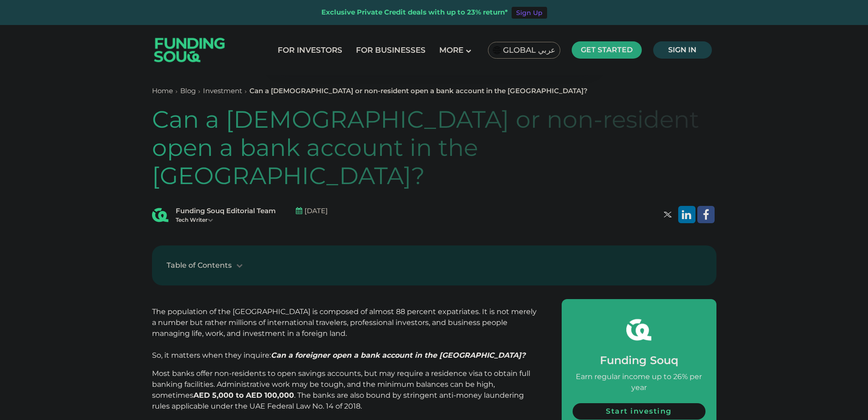 This screenshot has width=868, height=420. I want to click on img: Logo, so click(190, 50).